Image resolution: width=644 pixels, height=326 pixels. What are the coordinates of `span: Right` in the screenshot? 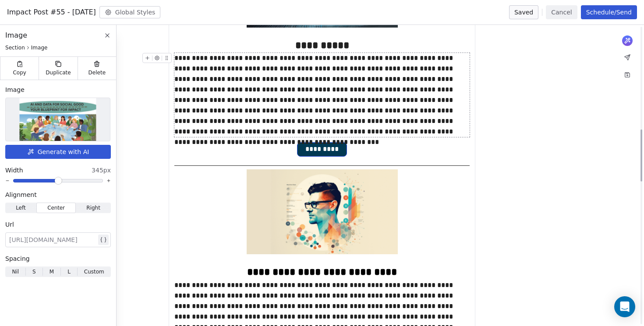 It's located at (93, 208).